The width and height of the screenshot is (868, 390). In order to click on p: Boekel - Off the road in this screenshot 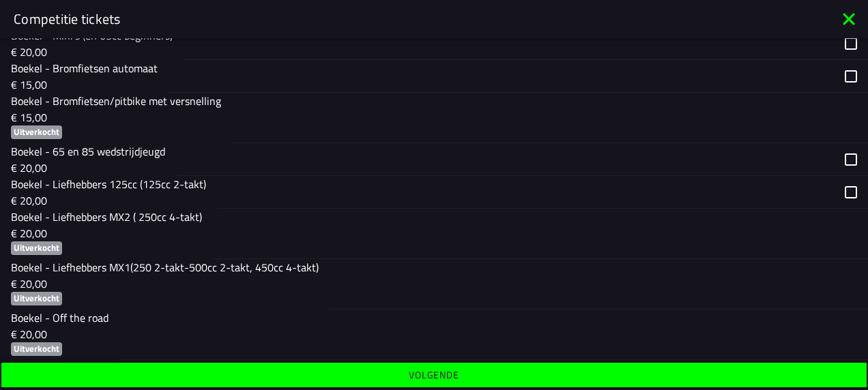, I will do `click(60, 318)`.